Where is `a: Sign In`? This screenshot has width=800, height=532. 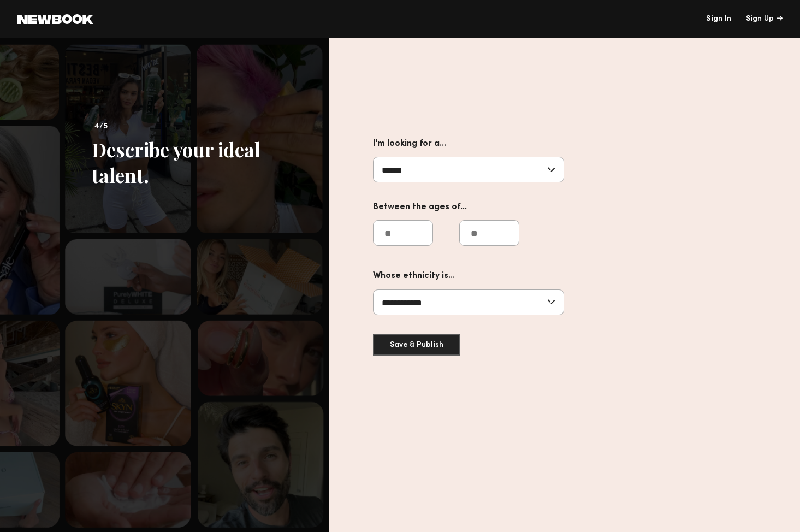 a: Sign In is located at coordinates (719, 19).